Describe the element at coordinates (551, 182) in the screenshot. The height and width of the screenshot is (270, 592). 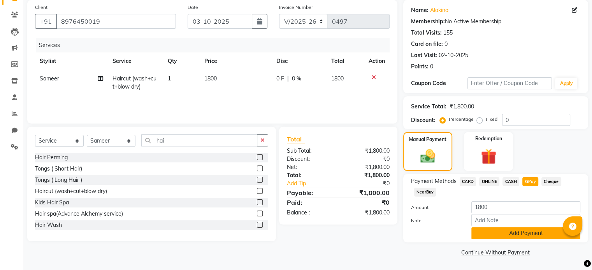
I see `span: Cheque` at that location.